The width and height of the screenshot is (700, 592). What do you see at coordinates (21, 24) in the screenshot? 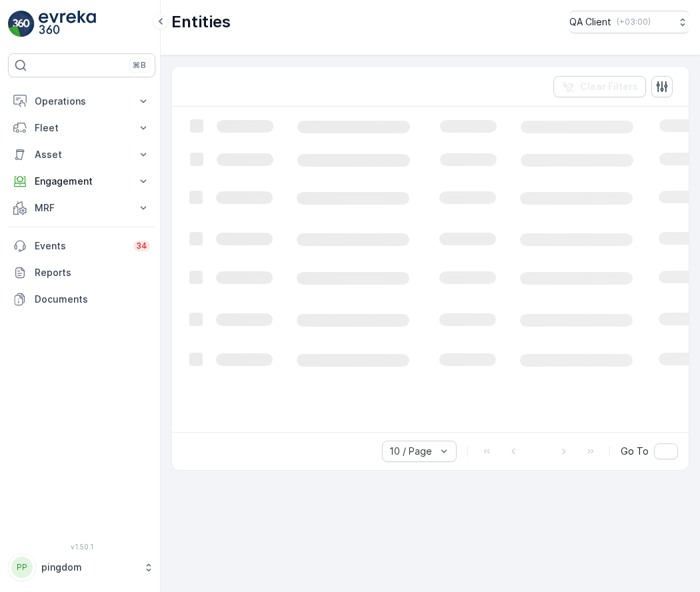
I see `img: logo` at bounding box center [21, 24].